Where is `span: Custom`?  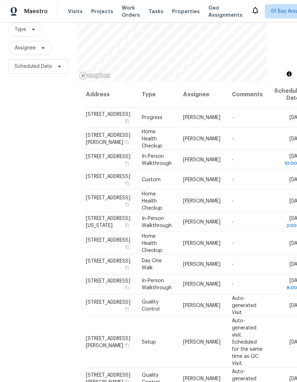
span: Custom is located at coordinates (151, 180).